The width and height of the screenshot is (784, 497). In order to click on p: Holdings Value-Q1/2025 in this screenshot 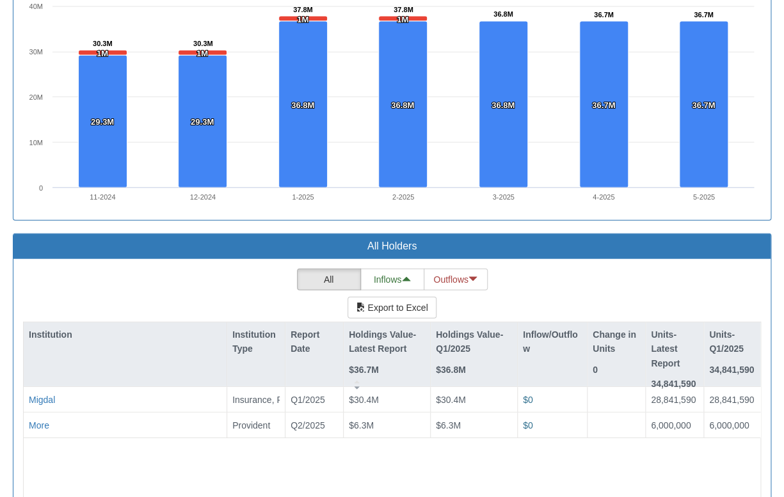, I will do `click(473, 342)`.